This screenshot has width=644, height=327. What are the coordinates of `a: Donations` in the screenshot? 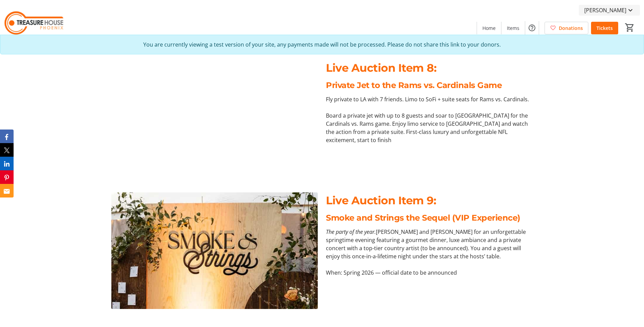 It's located at (567, 28).